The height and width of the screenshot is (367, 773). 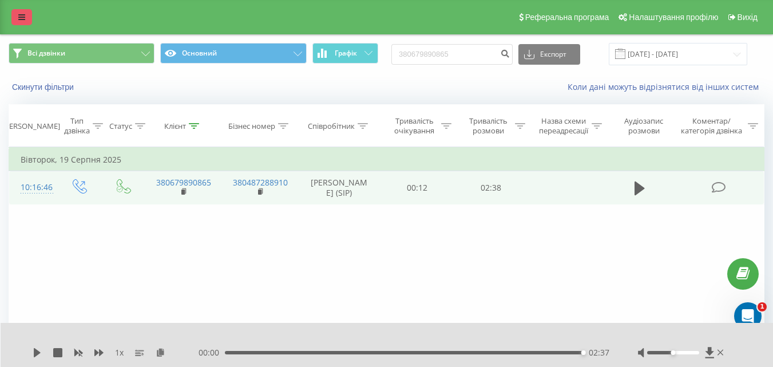 I want to click on span: Всі дзвінки, so click(x=46, y=53).